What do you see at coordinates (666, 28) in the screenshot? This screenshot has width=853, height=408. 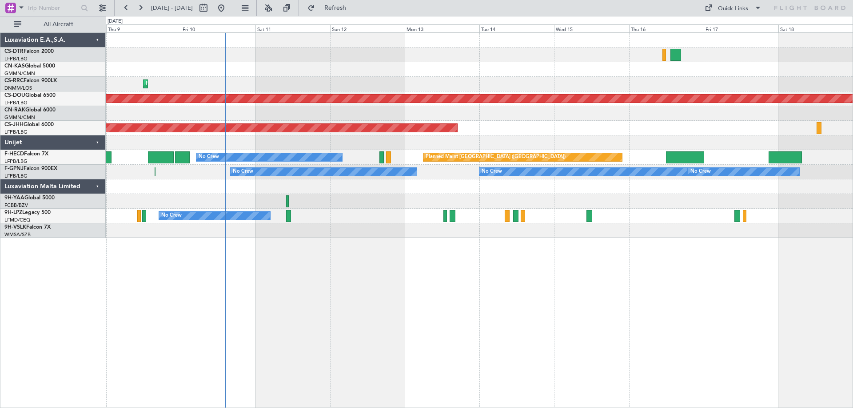 I see `div: Thu 16` at bounding box center [666, 28].